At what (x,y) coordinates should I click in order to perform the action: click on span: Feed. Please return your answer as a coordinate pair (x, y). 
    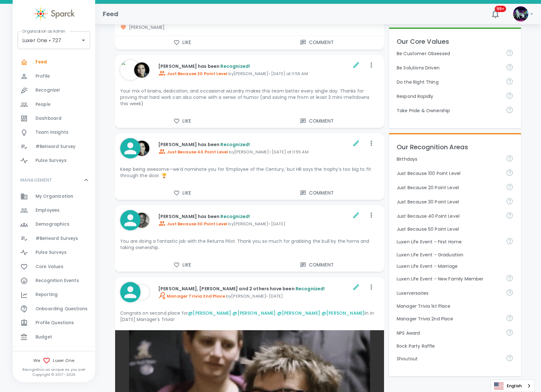
    Looking at the image, I should click on (41, 62).